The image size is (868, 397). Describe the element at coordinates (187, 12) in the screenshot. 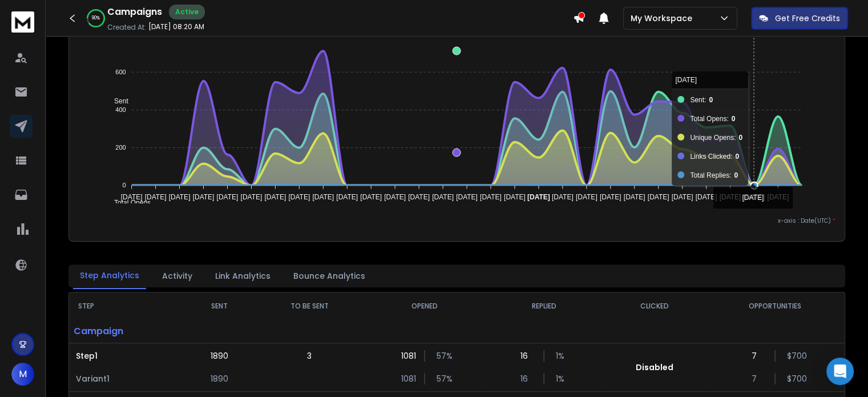

I see `div: Active` at that location.